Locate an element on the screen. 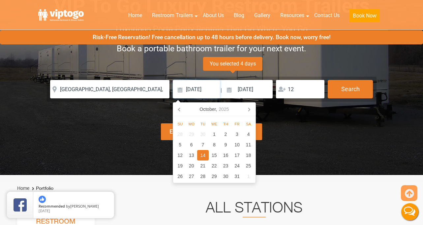 Image resolution: width=423 pixels, height=225 pixels. div: 19 is located at coordinates (180, 166).